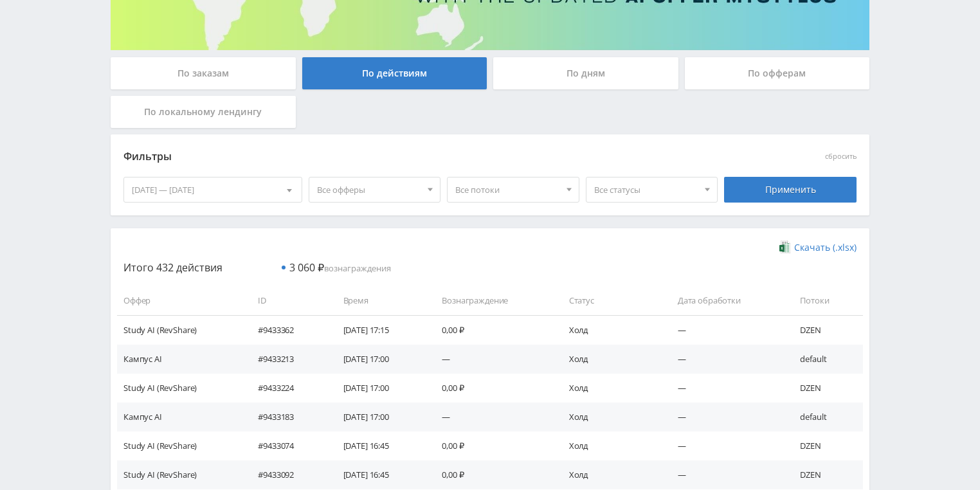 The image size is (980, 490). I want to click on td: #9433092, so click(287, 475).